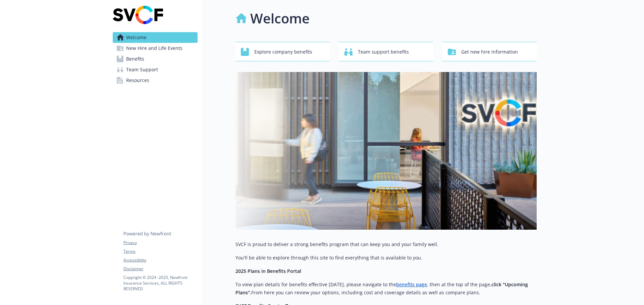  What do you see at coordinates (489, 52) in the screenshot?
I see `span: Get new hire information` at bounding box center [489, 52].